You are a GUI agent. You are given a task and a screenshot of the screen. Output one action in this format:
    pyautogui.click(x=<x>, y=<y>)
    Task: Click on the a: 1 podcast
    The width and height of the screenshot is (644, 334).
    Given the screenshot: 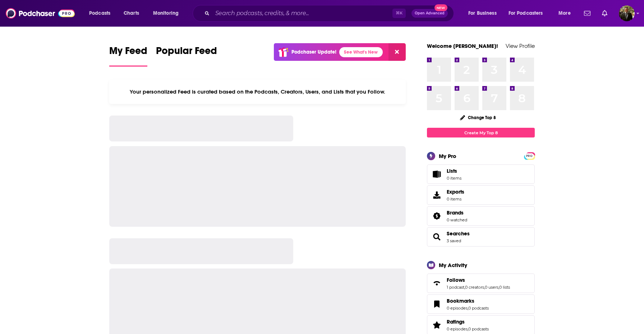 What is the action you would take?
    pyautogui.click(x=455, y=287)
    